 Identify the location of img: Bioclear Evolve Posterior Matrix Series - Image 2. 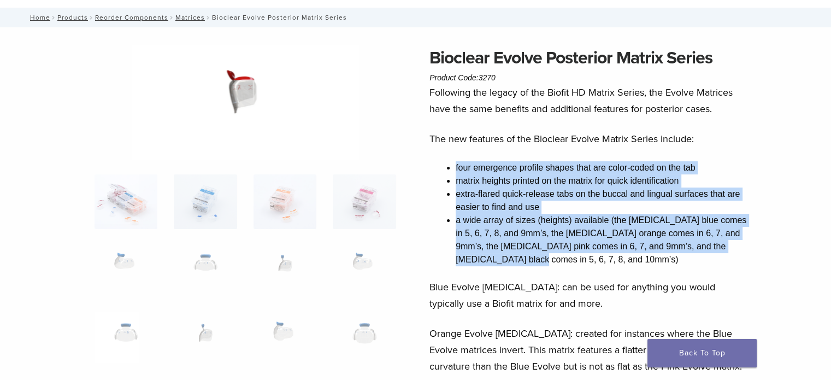
(205, 202).